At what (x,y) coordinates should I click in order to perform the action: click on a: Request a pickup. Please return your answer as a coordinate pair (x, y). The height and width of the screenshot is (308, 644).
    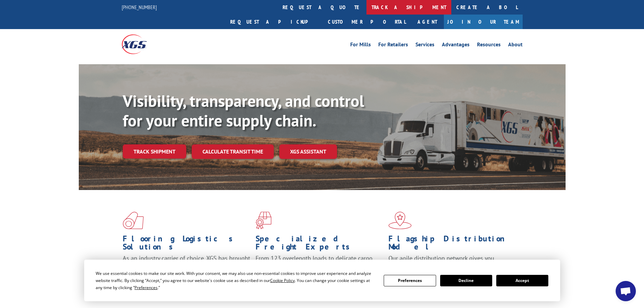
    Looking at the image, I should click on (274, 22).